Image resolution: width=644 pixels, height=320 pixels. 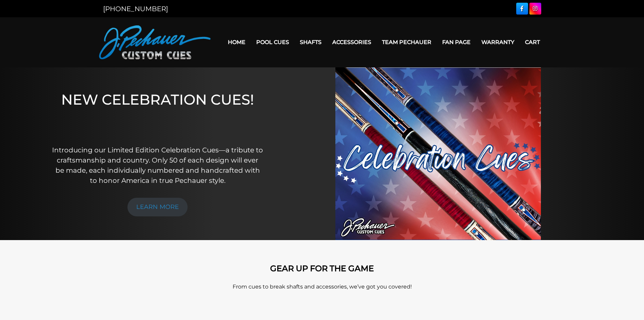 I want to click on a: LEARN MORE, so click(x=158, y=207).